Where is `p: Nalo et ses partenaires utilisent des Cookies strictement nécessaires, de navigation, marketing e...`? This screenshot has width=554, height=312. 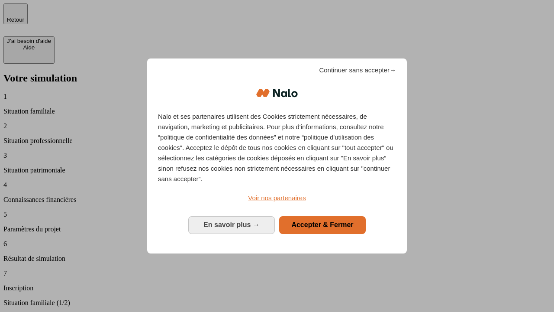
p: Nalo et ses partenaires utilisent des Cookies strictement nécessaires, de navigation, marketing e... is located at coordinates (277, 148).